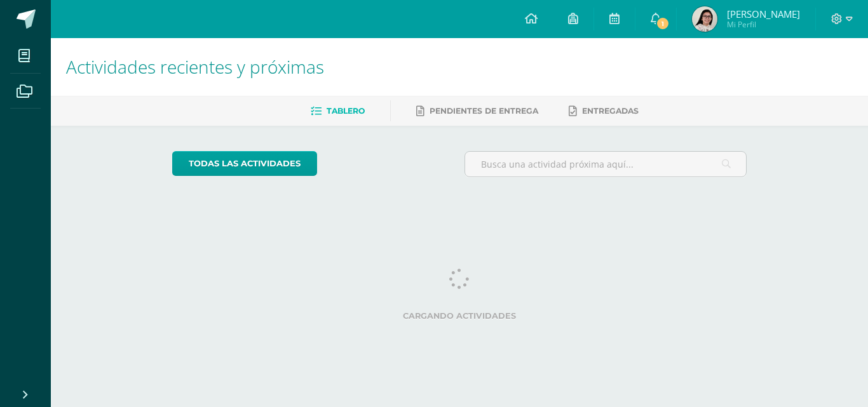 This screenshot has height=407, width=868. I want to click on a: Tablero, so click(337, 111).